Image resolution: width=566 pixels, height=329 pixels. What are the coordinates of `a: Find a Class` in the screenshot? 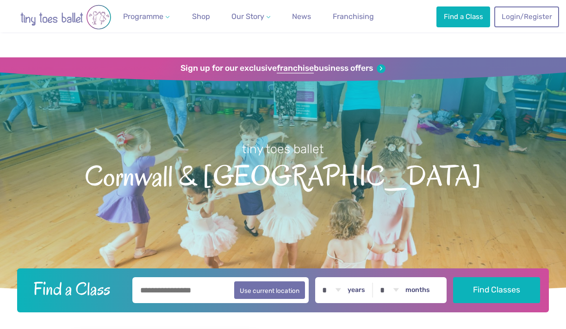 It's located at (463, 17).